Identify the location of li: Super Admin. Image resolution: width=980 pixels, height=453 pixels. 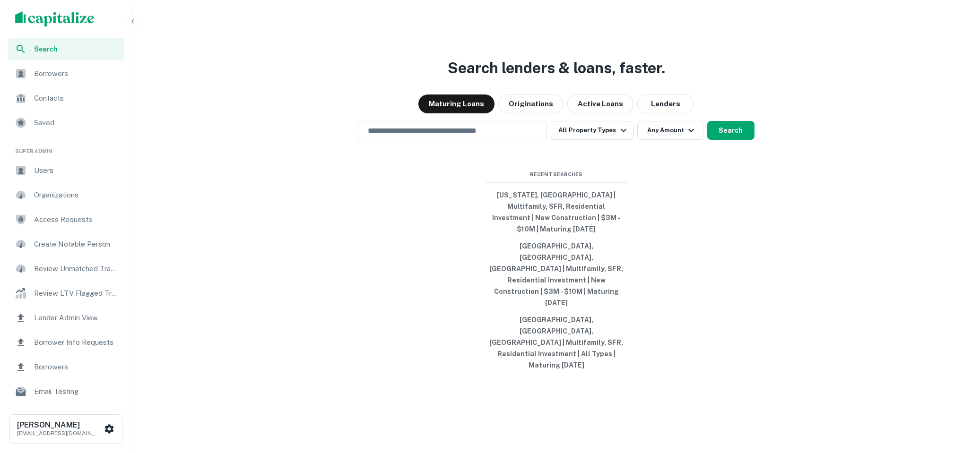
(66, 148).